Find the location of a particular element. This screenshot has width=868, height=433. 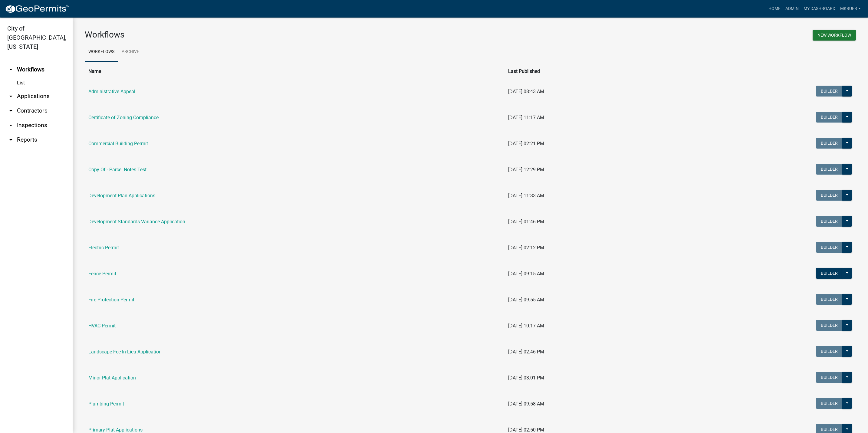

a: Administrative Appeal is located at coordinates (111, 92).